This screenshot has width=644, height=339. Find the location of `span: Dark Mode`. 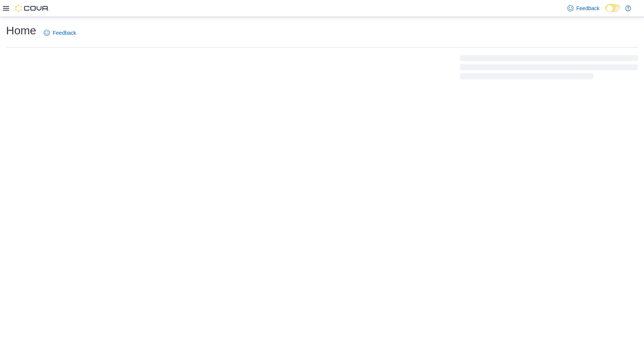

span: Dark Mode is located at coordinates (606, 12).